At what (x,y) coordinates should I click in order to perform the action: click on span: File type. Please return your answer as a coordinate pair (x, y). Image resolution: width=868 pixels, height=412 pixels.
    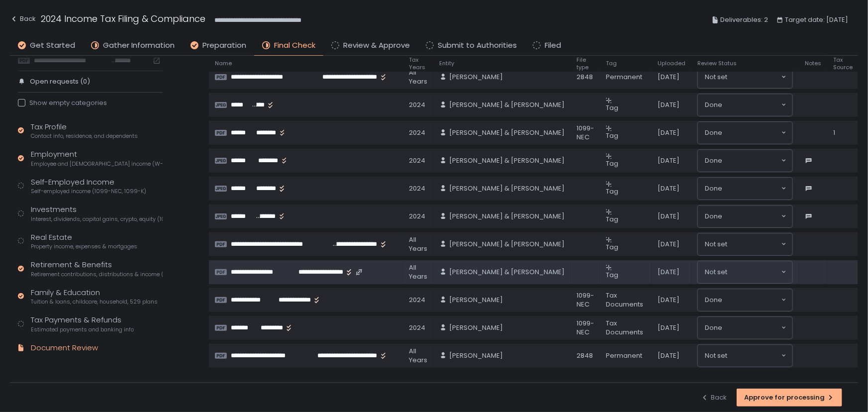
    Looking at the image, I should click on (585, 63).